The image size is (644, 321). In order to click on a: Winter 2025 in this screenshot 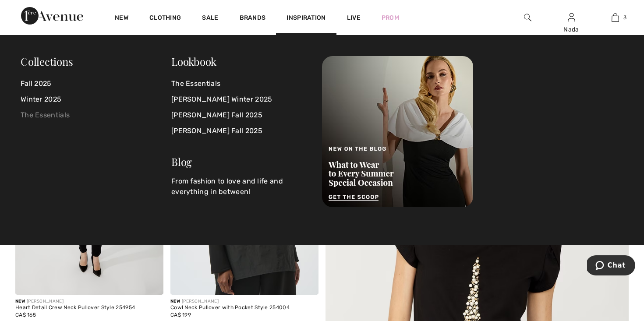, I will do `click(96, 100)`.